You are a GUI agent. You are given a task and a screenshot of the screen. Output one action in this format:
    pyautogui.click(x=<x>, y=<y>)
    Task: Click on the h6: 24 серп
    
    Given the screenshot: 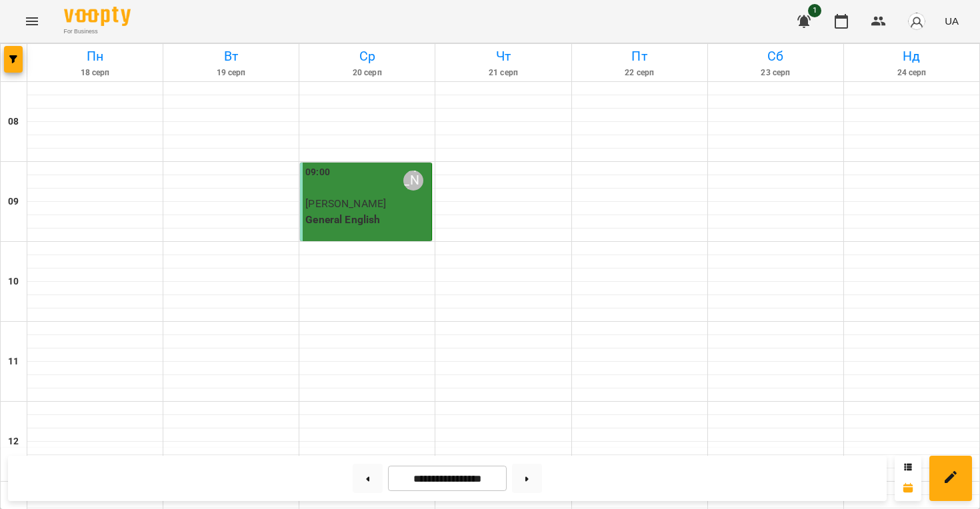 What is the action you would take?
    pyautogui.click(x=911, y=73)
    